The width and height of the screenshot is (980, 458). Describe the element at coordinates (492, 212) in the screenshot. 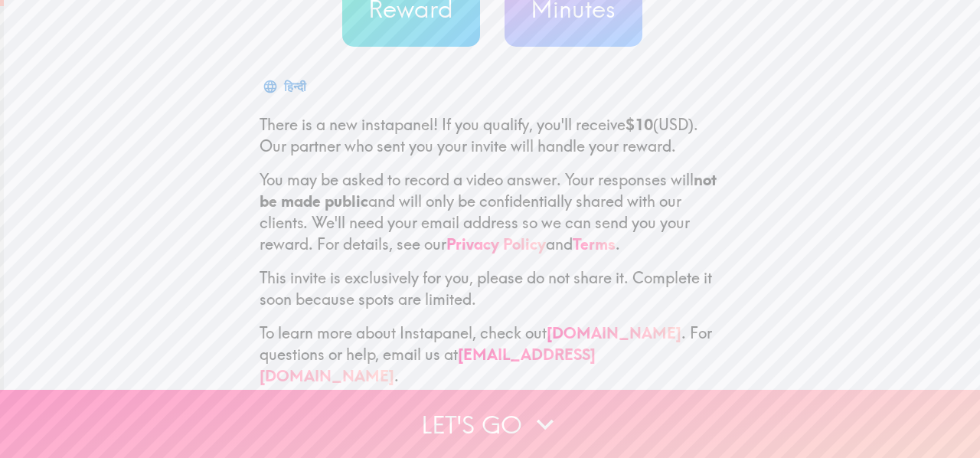

I see `p: You may be asked to record a video answer. Your responses will and will only be confidentially sh...` at that location.